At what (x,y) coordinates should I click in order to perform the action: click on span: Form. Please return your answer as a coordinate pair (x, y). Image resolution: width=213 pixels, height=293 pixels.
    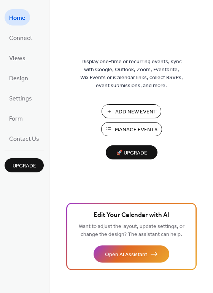
    Looking at the image, I should click on (16, 119).